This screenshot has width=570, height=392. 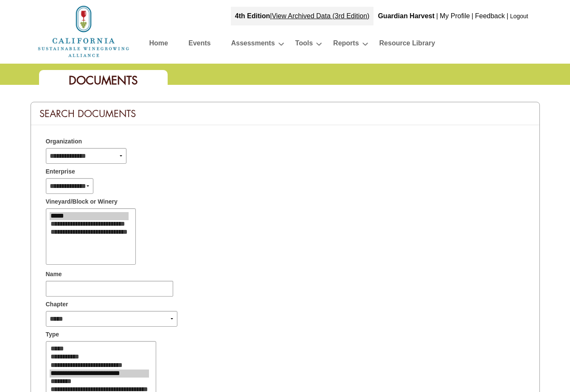 What do you see at coordinates (60, 171) in the screenshot?
I see `span: Enterprise` at bounding box center [60, 171].